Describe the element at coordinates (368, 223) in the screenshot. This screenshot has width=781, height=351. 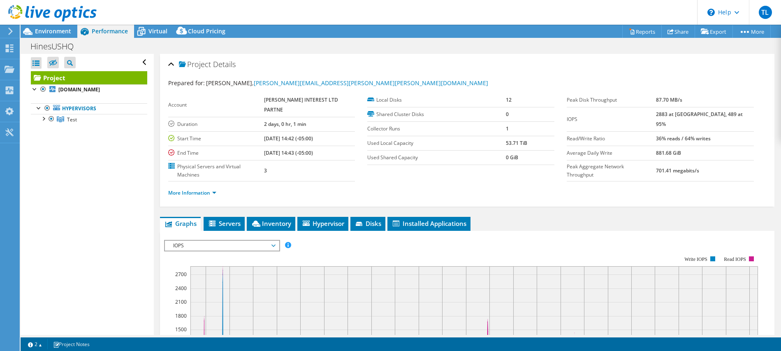
I see `span: Disks` at that location.